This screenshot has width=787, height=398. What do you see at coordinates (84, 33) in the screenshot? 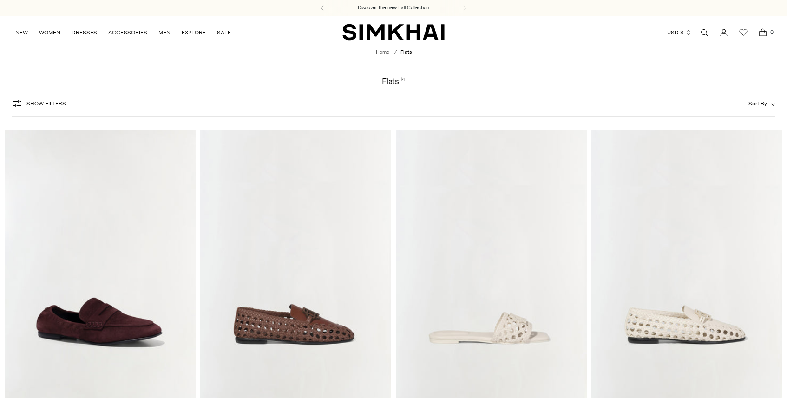
I see `a: DRESSES` at bounding box center [84, 33].